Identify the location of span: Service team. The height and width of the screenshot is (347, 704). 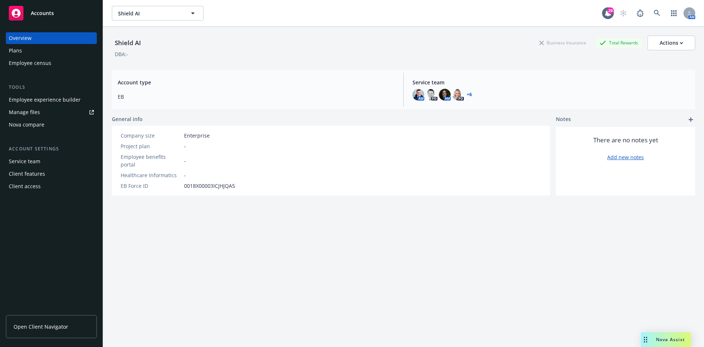
(551, 82).